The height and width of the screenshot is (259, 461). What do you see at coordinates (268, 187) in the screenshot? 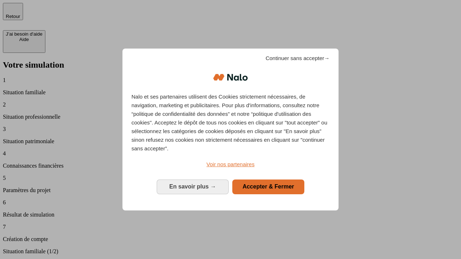
I see `button: Accepter & Fermer: Accepter notre traitement des données et fermer` at bounding box center [268, 187].